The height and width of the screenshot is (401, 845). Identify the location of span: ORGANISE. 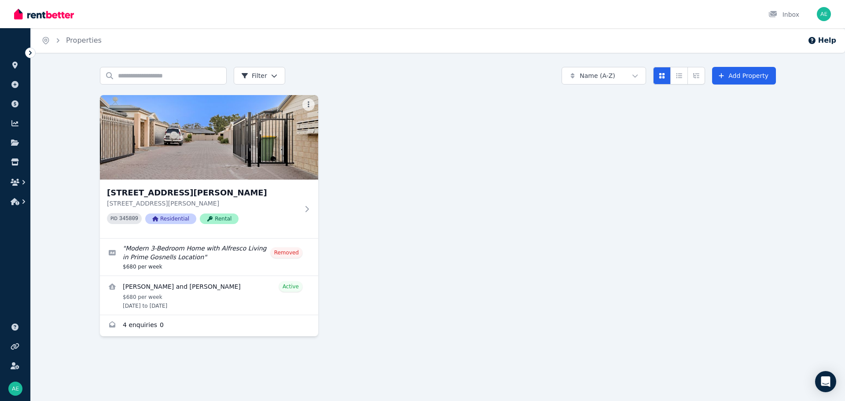
(21, 51).